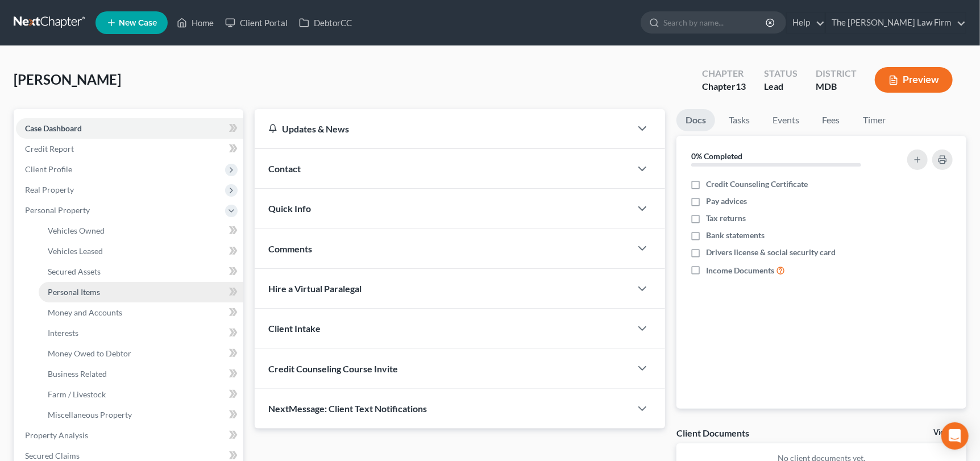 The height and width of the screenshot is (461, 980). I want to click on span: Bank statements, so click(735, 235).